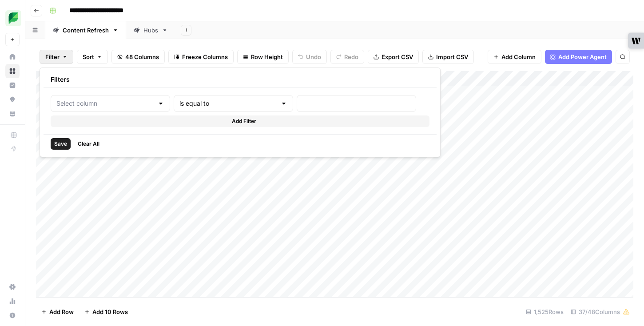  What do you see at coordinates (86, 30) in the screenshot?
I see `div: Content Refresh` at bounding box center [86, 30].